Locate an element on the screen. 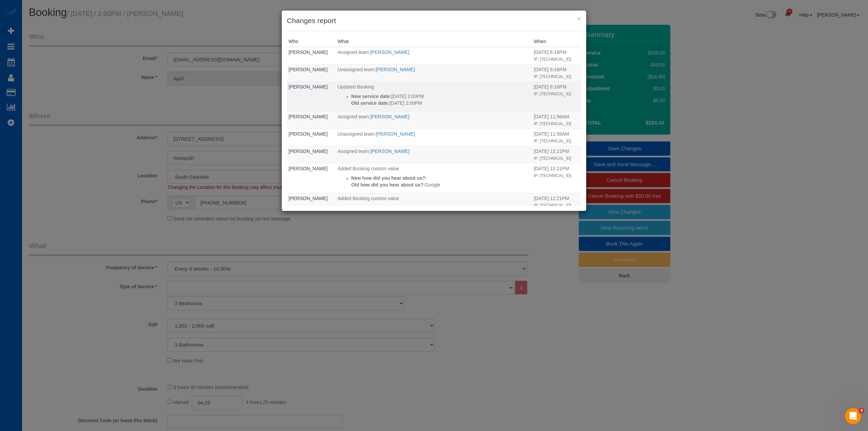 This screenshot has height=431, width=868. sui-modal: Changes report is located at coordinates (434, 110).